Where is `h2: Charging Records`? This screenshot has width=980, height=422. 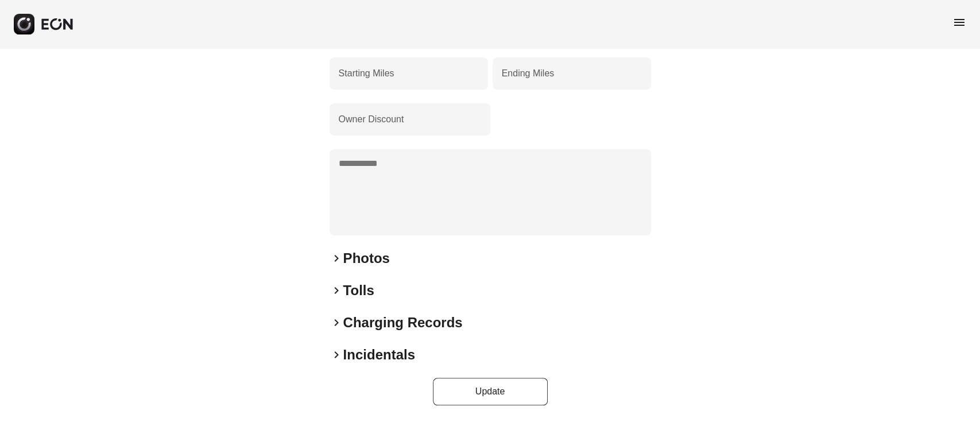
h2: Charging Records is located at coordinates (403, 323).